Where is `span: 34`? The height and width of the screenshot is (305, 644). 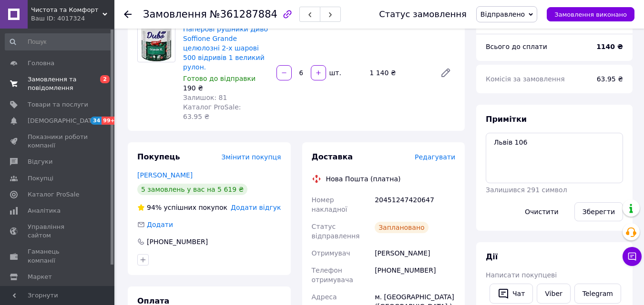 span: 34 is located at coordinates (95, 121).